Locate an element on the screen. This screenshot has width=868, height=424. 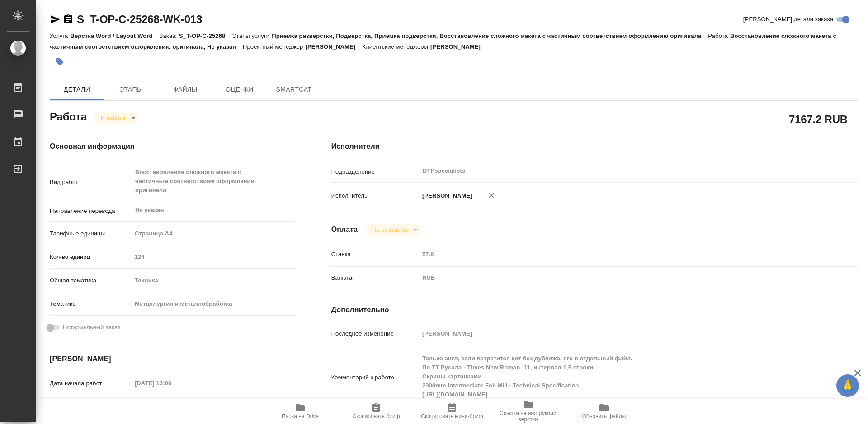
h4: Дополнительно is located at coordinates (594, 310).